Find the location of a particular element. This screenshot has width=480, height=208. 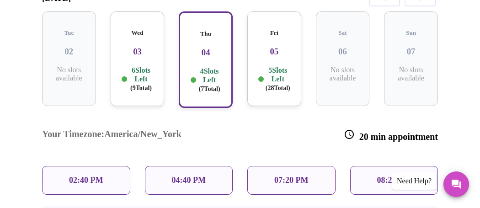

h3: Your Timezone: America/New_York is located at coordinates (112, 135).